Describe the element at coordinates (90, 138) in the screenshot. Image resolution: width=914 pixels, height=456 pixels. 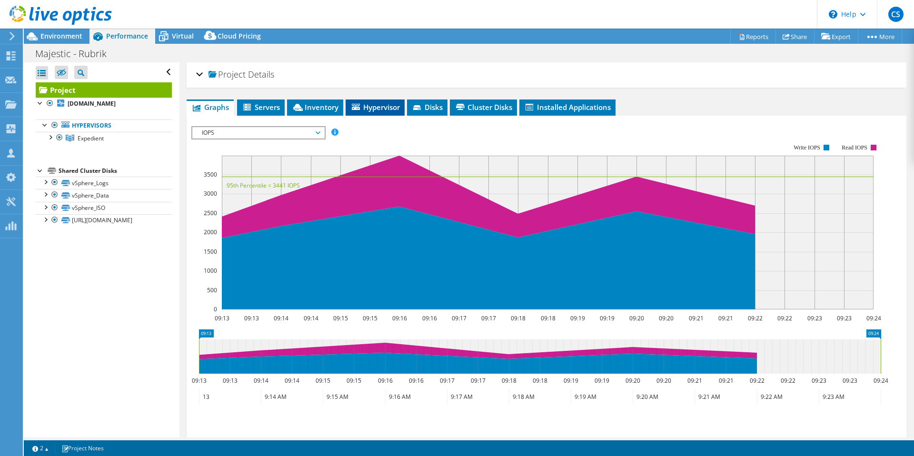
I see `span: Expedient` at that location.